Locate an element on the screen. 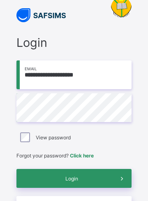 This screenshot has width=148, height=201. span: Click here is located at coordinates (82, 155).